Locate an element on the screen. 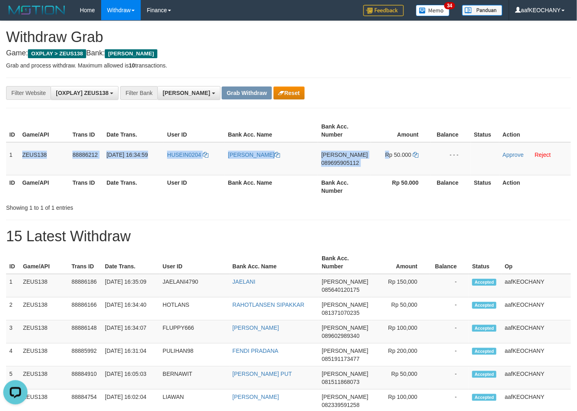 This screenshot has height=411, width=577. td: 5 is located at coordinates (13, 378).